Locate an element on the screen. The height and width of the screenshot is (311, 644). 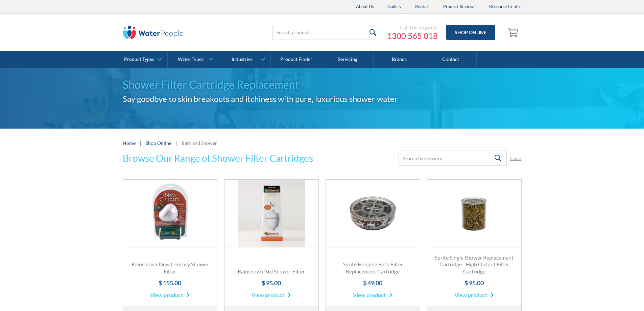
h1: Shower Filter Cartridge Replacement is located at coordinates (322, 85).